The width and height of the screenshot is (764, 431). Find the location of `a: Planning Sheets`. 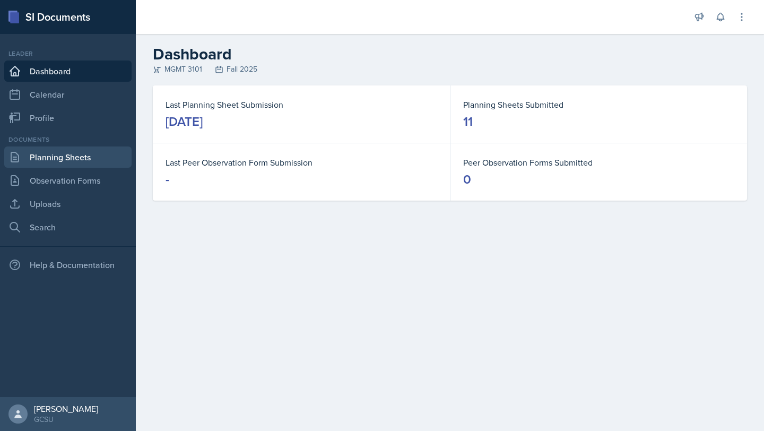

a: Planning Sheets is located at coordinates (68, 157).